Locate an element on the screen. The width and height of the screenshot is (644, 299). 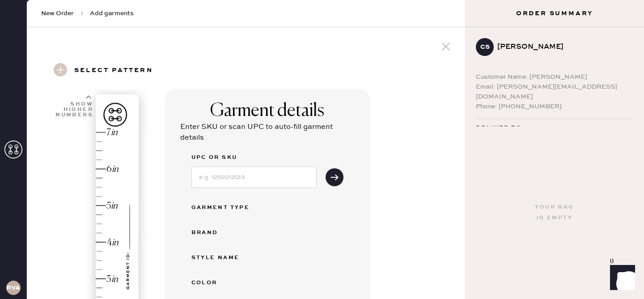
div: Brand is located at coordinates (227, 233).